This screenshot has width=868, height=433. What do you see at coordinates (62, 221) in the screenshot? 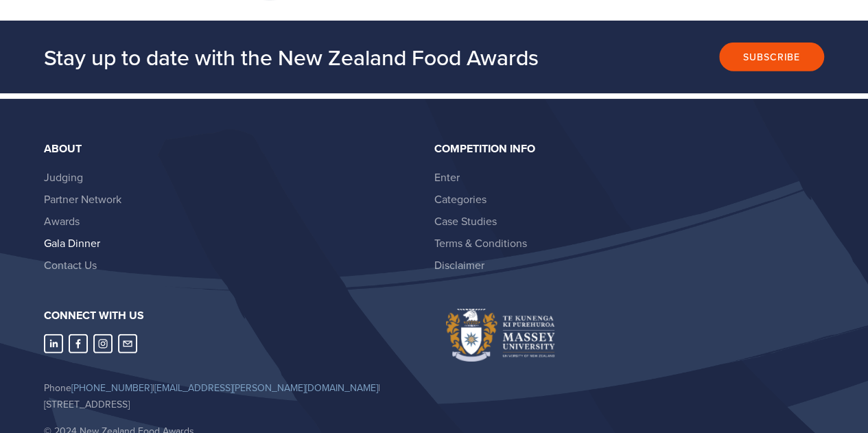
I see `a: Awards` at bounding box center [62, 221].